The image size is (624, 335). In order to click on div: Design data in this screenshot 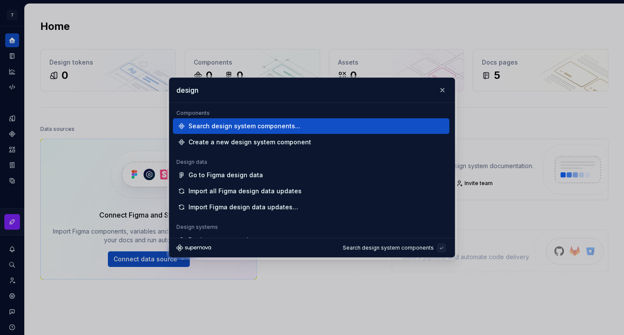, I will do `click(311, 162)`.